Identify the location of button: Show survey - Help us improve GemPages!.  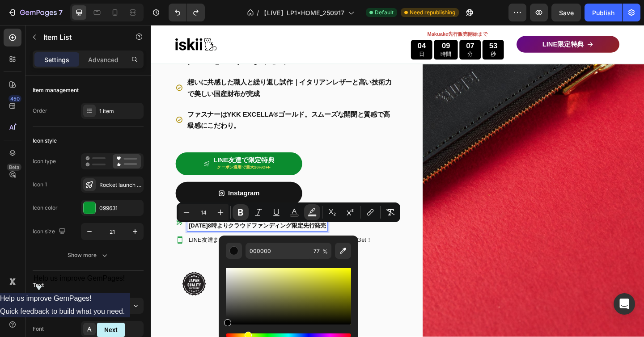
(79, 284).